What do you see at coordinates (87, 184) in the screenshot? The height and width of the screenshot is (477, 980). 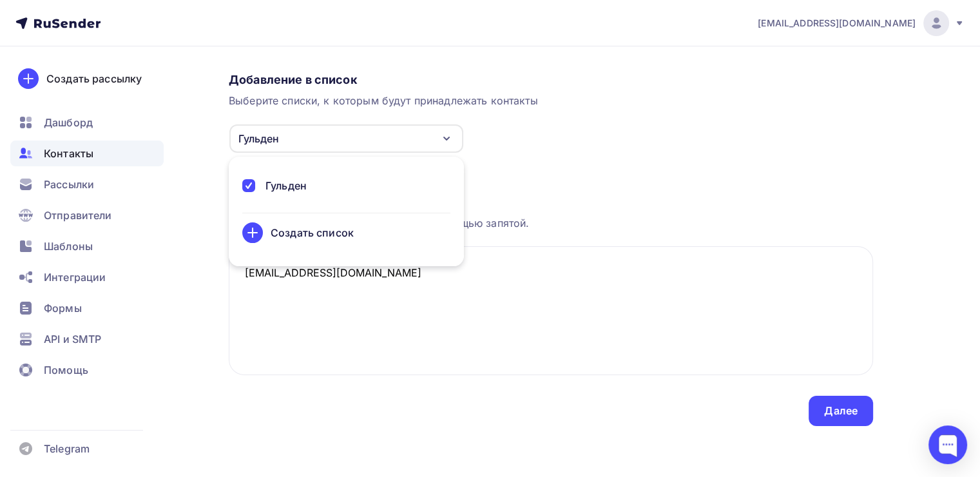 I see `a: Рассылки` at bounding box center [87, 184].